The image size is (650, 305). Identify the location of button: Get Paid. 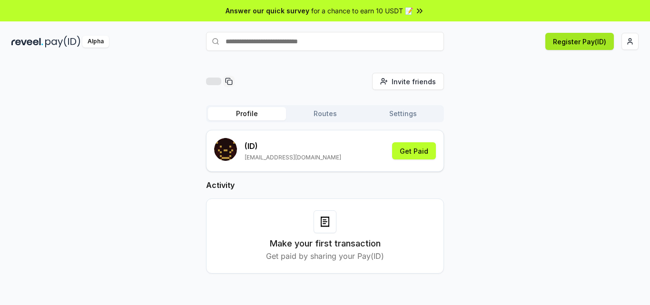
(414, 151).